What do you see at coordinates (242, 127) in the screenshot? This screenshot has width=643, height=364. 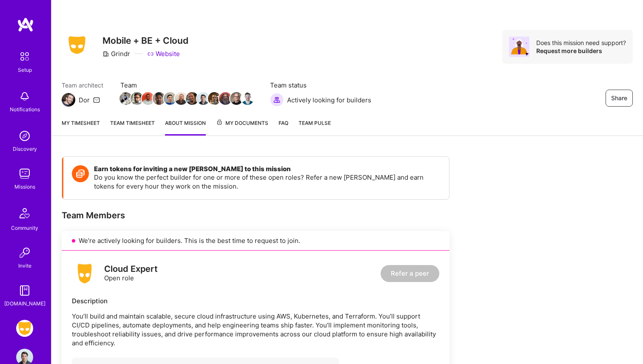 I see `a: My Documents` at bounding box center [242, 127].